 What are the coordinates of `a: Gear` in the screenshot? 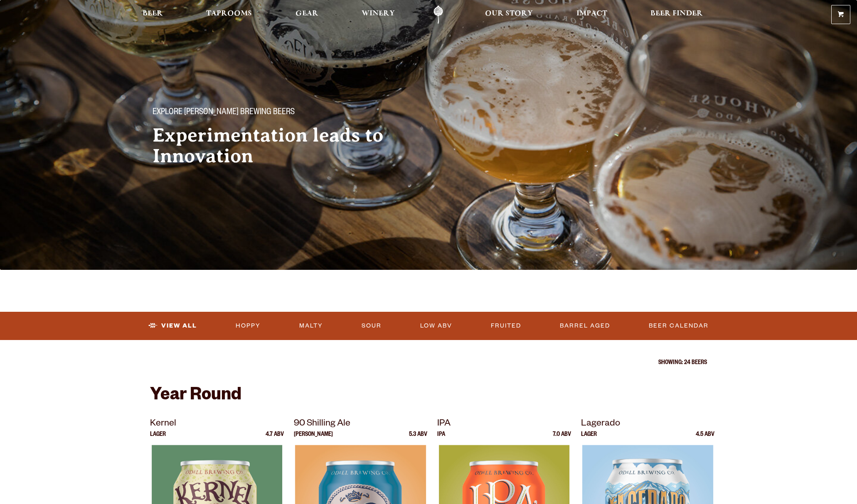 It's located at (307, 15).